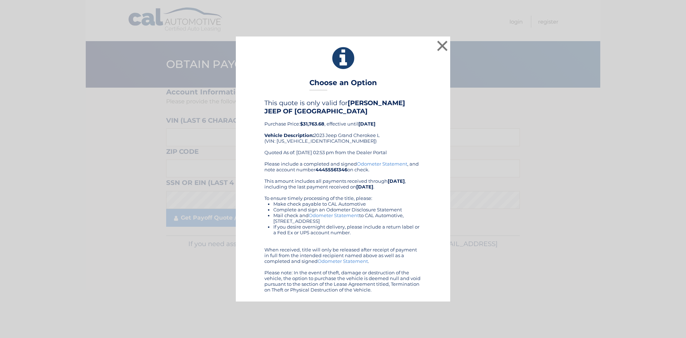 This screenshot has width=686, height=338. Describe the element at coordinates (343, 107) in the screenshot. I see `h4: This quote is only valid for` at that location.